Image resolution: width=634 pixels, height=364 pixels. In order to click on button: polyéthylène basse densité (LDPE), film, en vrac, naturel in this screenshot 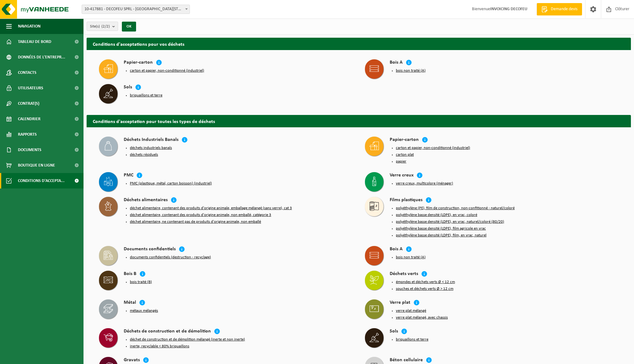, I will do `click(441, 235)`.